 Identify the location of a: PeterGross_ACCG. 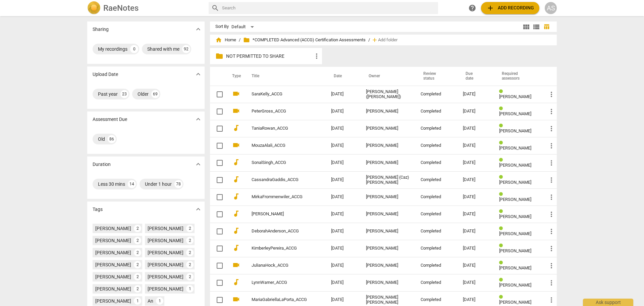
(279, 111).